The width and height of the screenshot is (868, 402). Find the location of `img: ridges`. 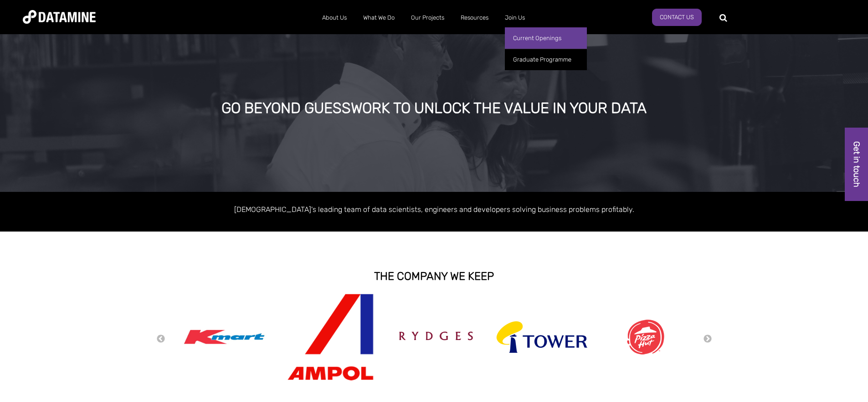

img: ridges is located at coordinates (436, 337).